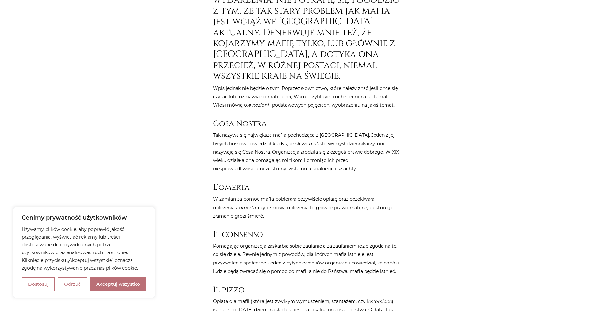 The height and width of the screenshot is (311, 613). Describe the element at coordinates (380, 301) in the screenshot. I see `em: estorsione` at that location.